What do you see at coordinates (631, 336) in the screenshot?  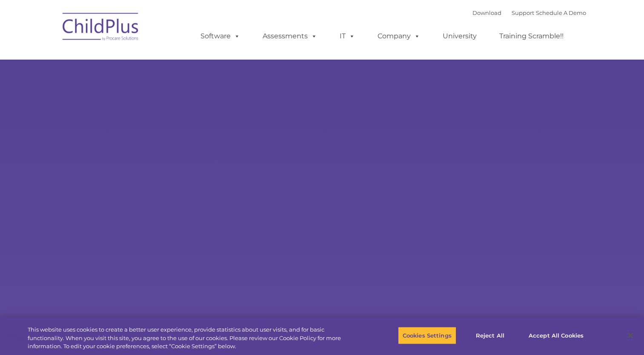 I see `button: Close` at bounding box center [631, 336].